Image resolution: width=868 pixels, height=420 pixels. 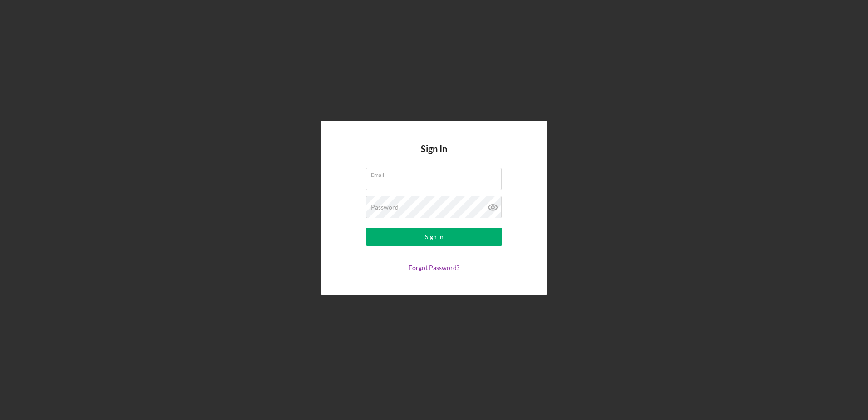 What do you see at coordinates (434, 155) in the screenshot?
I see `h4: Sign In` at bounding box center [434, 155].